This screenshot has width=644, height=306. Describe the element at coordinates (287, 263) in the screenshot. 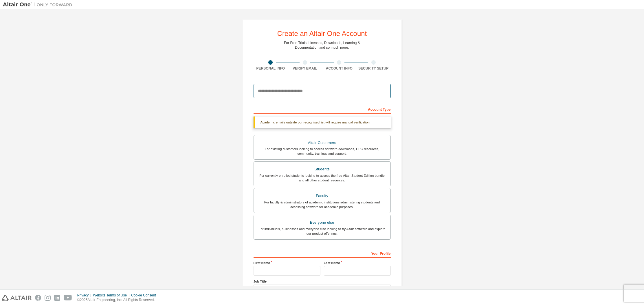

I see `label: First Name` at that location.